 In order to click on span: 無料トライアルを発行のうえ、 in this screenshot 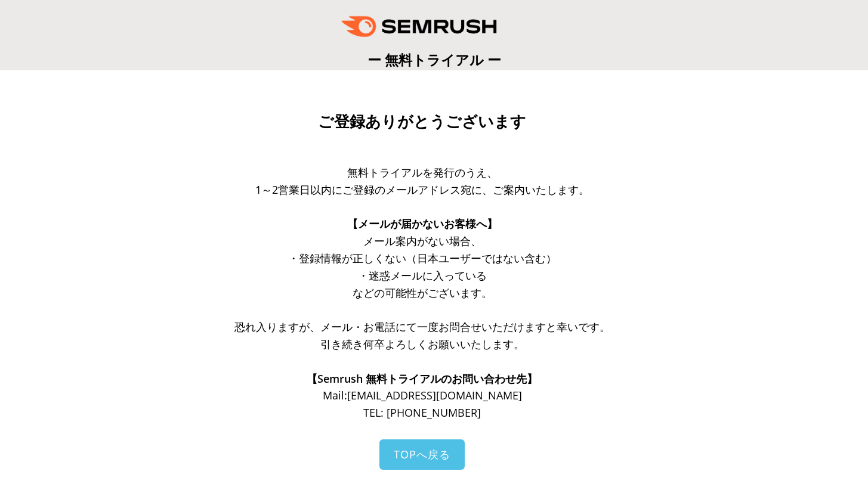, I will do `click(423, 173)`.